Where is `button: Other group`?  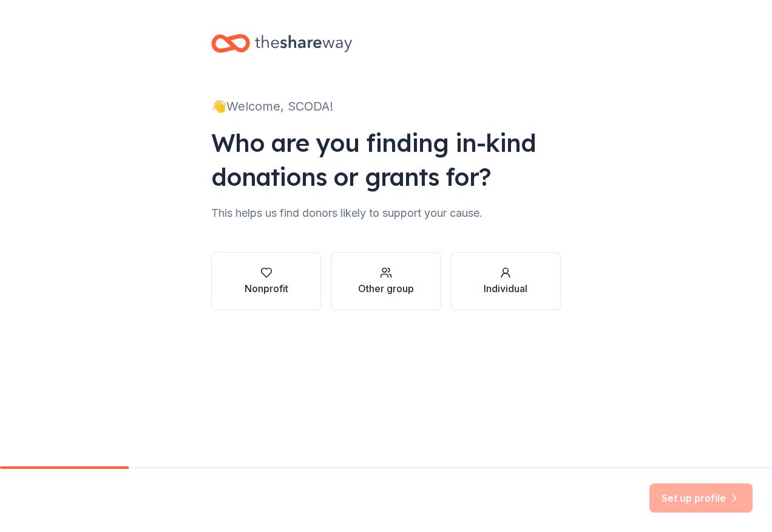 button: Other group is located at coordinates (386, 281).